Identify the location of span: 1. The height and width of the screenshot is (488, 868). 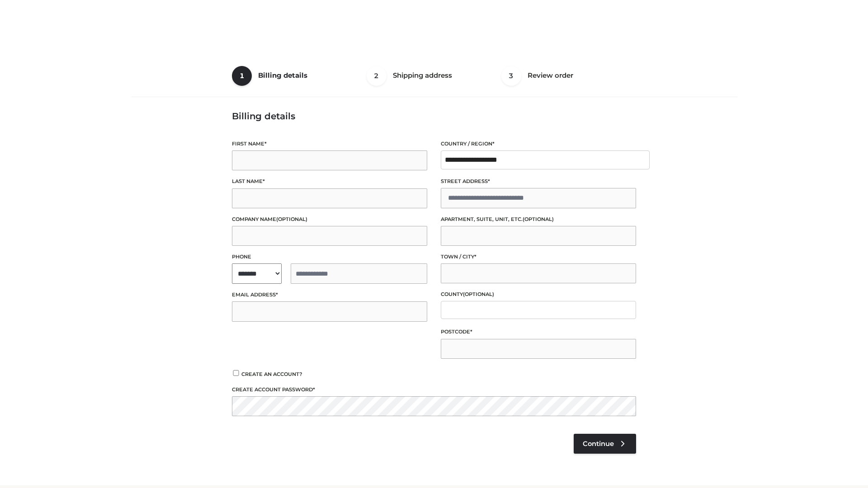
(242, 76).